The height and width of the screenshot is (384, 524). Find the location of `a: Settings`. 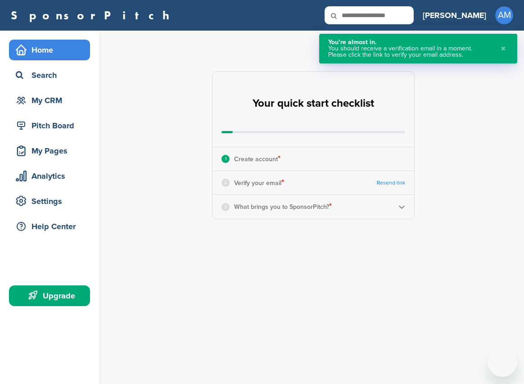

a: Settings is located at coordinates (50, 201).